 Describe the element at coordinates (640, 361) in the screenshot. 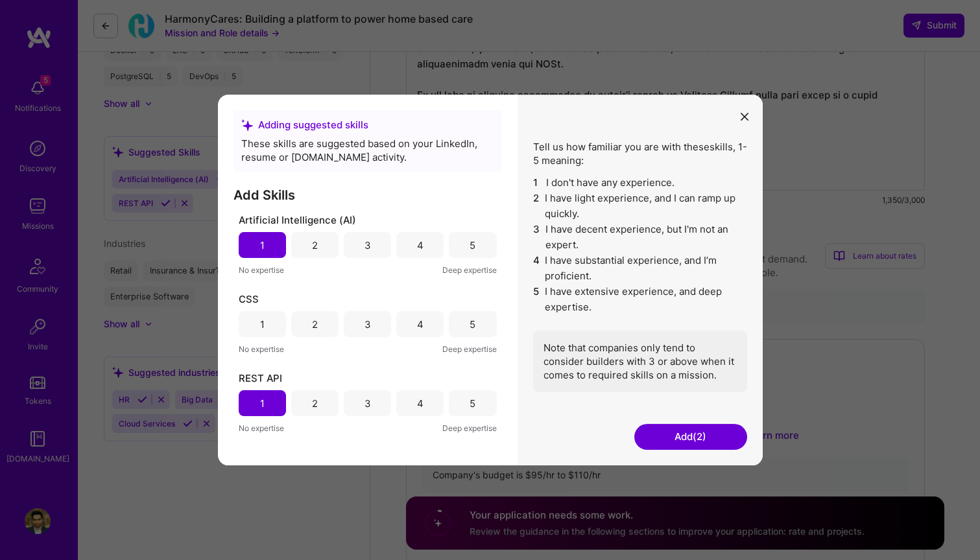

I see `div: Note that companies only tend to consider builders with 3 or above when it comes to required skil...` at that location.